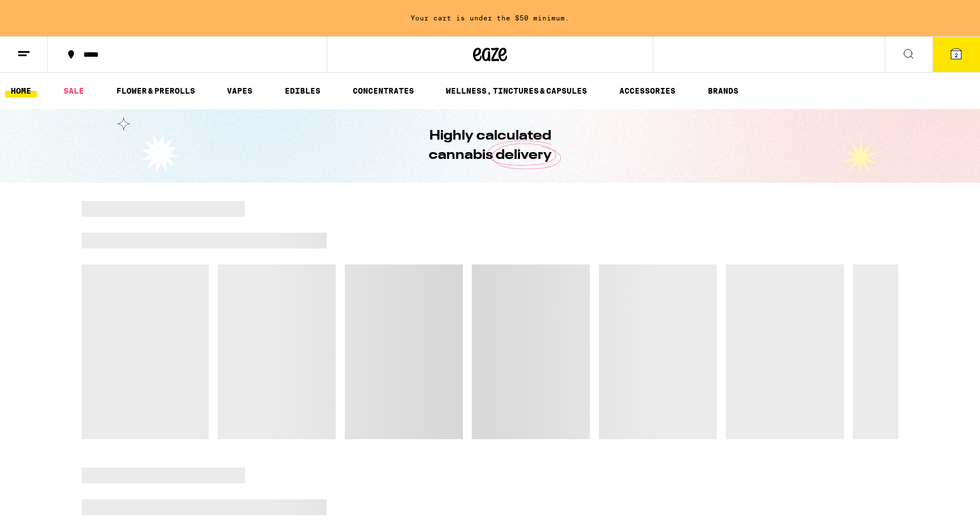  Describe the element at coordinates (155, 91) in the screenshot. I see `a: FLOWER & PREROLLS` at that location.